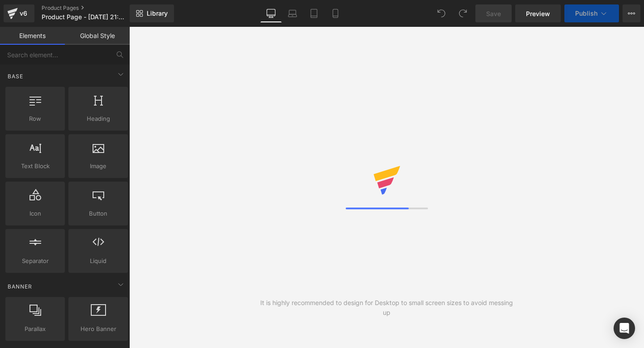  What do you see at coordinates (35, 166) in the screenshot?
I see `span: Text Block` at bounding box center [35, 166].